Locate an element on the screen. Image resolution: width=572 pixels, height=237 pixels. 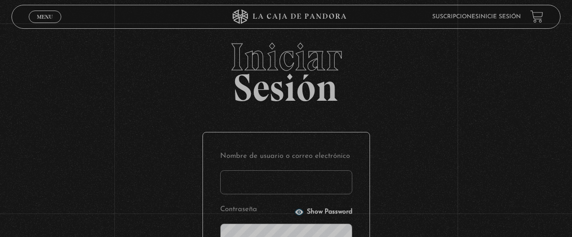
label: Nombre de usuario o correo electrónico is located at coordinates (286, 156).